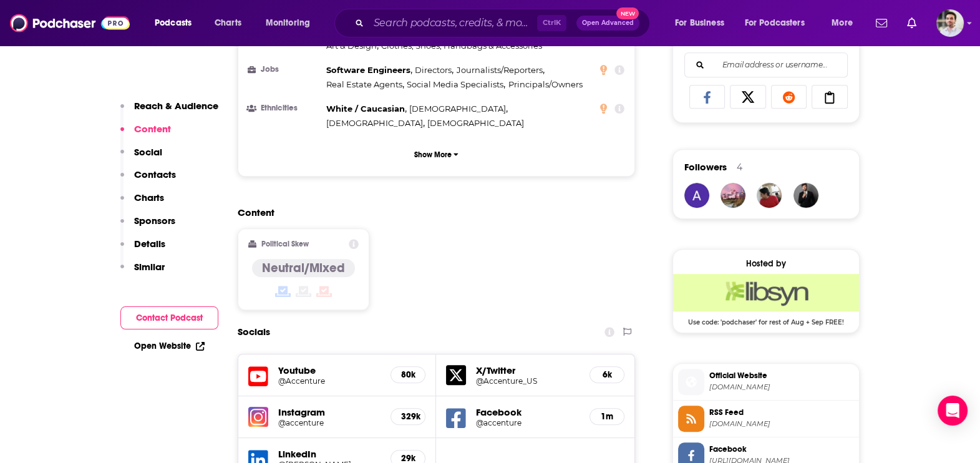 This screenshot has height=463, width=980. I want to click on img: iconImage, so click(258, 417).